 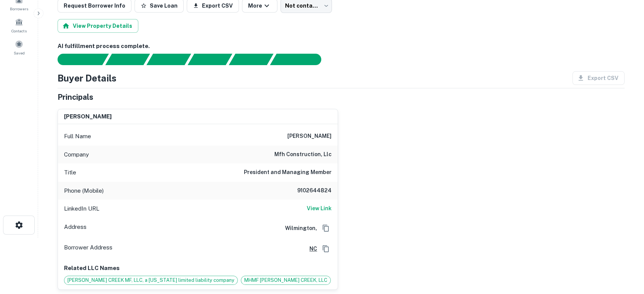 What do you see at coordinates (82, 209) in the screenshot?
I see `p: LinkedIn URL` at bounding box center [82, 209].